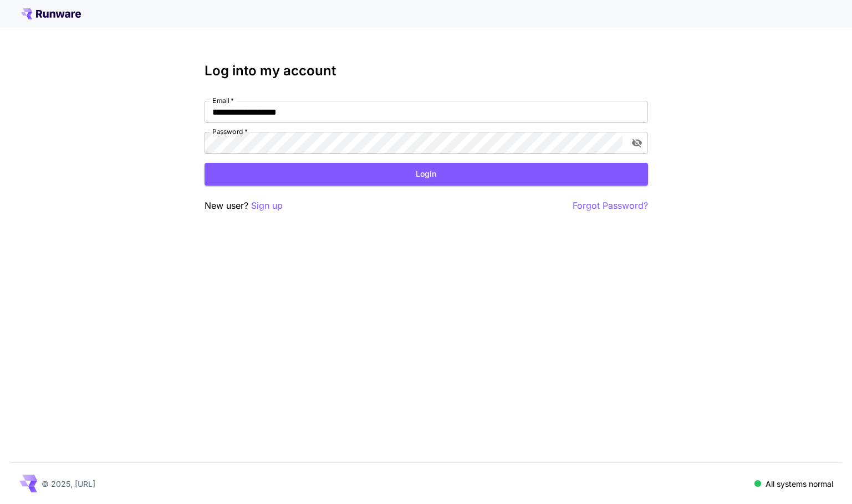 This screenshot has width=852, height=504. Describe the element at coordinates (427, 71) in the screenshot. I see `h3: Log into my account` at that location.